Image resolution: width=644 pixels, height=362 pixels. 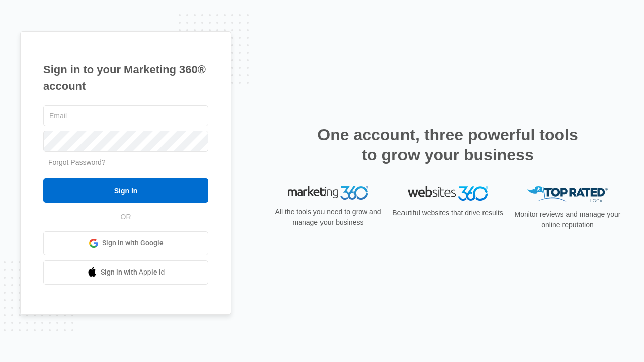 What do you see at coordinates (126, 272) in the screenshot?
I see `a: Sign in with Apple Id` at bounding box center [126, 272].